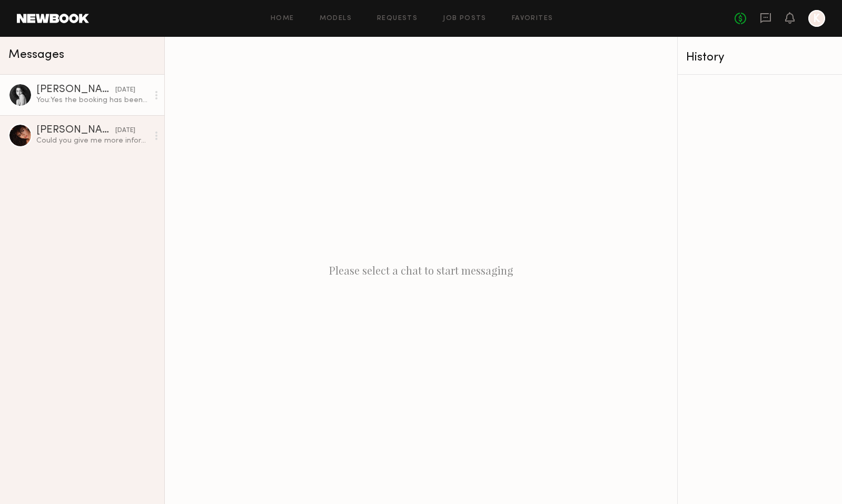  What do you see at coordinates (817, 18) in the screenshot?
I see `a: K` at bounding box center [817, 18].